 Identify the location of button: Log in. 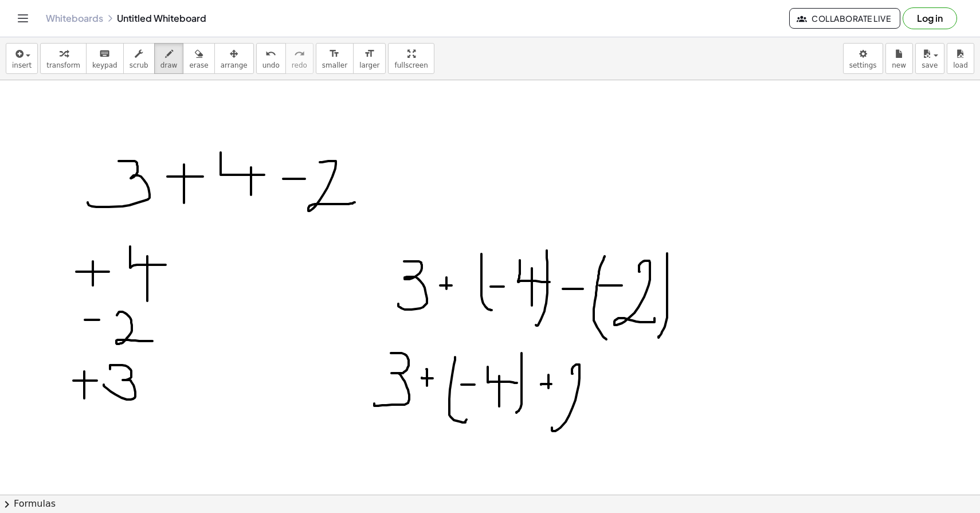
(930, 19).